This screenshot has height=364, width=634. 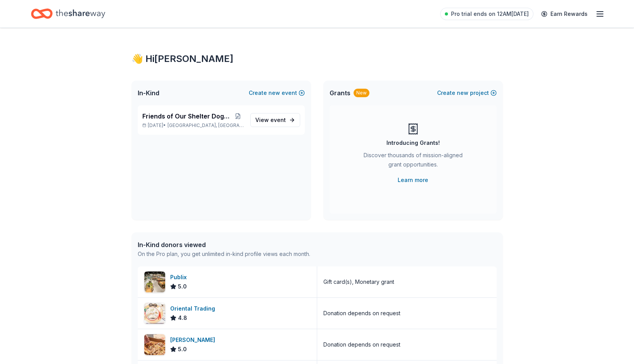 What do you see at coordinates (467, 93) in the screenshot?
I see `button: Createnewproject` at bounding box center [467, 93].